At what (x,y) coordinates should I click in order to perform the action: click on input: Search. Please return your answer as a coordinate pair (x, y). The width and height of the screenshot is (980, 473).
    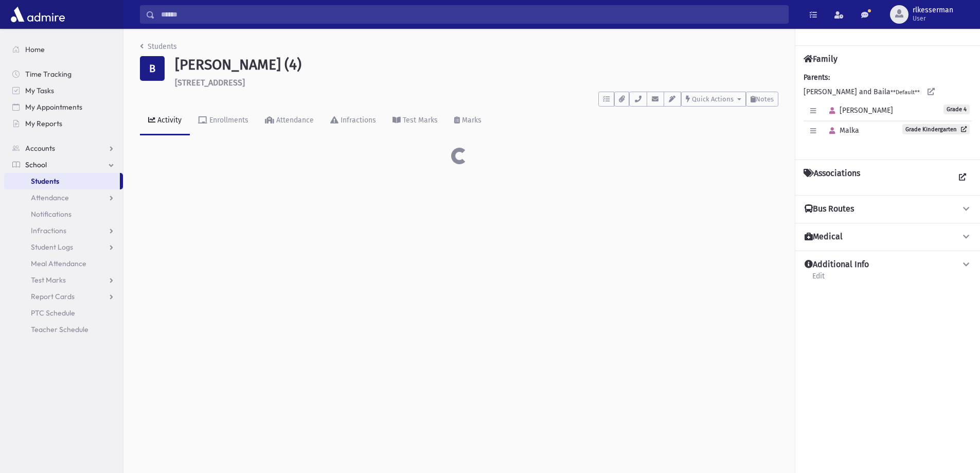
    Looking at the image, I should click on (471, 14).